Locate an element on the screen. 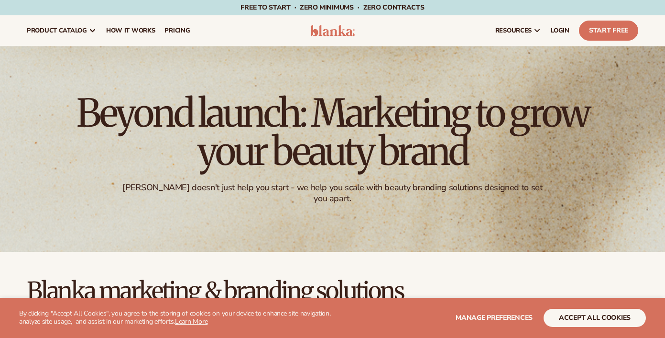  p: By clicking "Accept All Cookies", you agree to the storing of cookies on your device to enhance s... is located at coordinates (178, 318).